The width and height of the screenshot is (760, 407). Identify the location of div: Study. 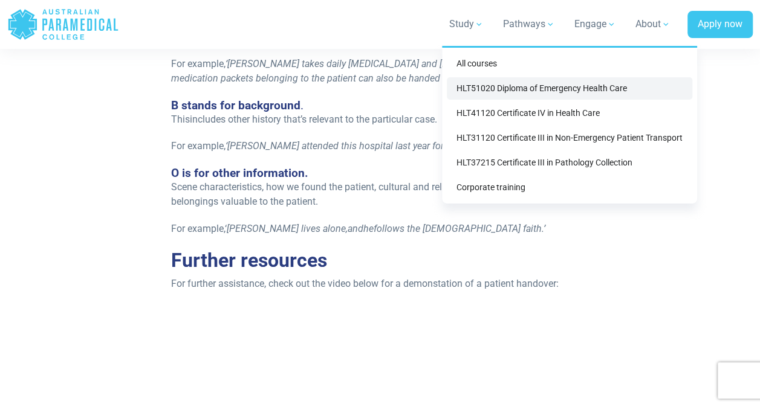
(569, 125).